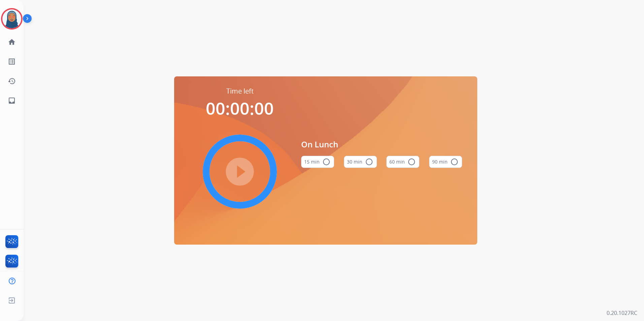  What do you see at coordinates (12, 81) in the screenshot?
I see `mat-icon: history` at bounding box center [12, 81].